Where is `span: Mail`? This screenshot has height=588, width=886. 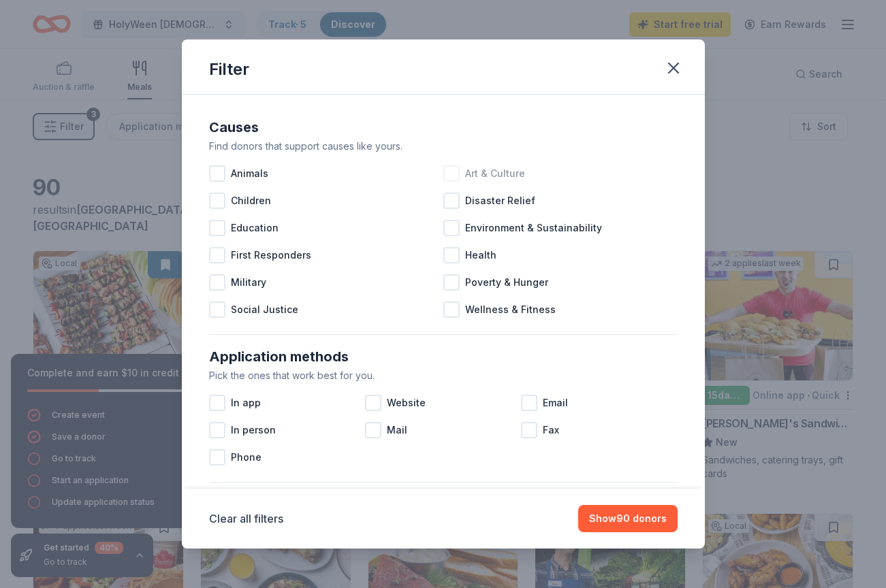 span: Mail is located at coordinates (396, 430).